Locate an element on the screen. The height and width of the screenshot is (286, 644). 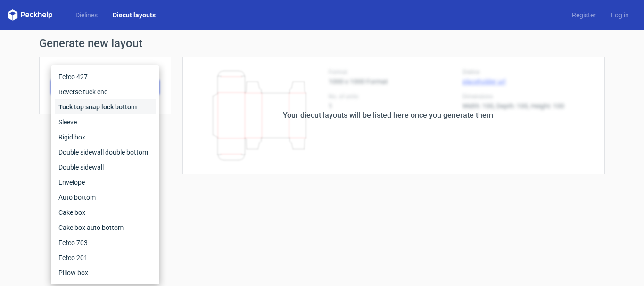
div: Rigid box is located at coordinates (105, 137).